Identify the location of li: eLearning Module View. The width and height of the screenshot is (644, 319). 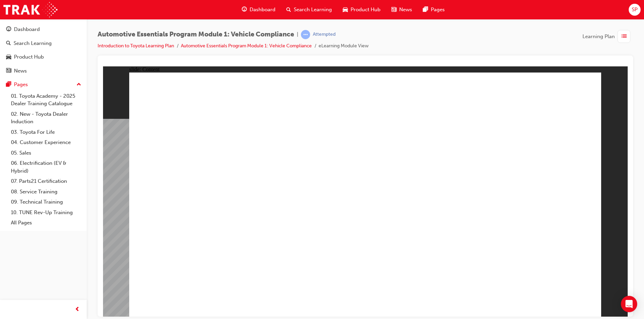
(343, 46).